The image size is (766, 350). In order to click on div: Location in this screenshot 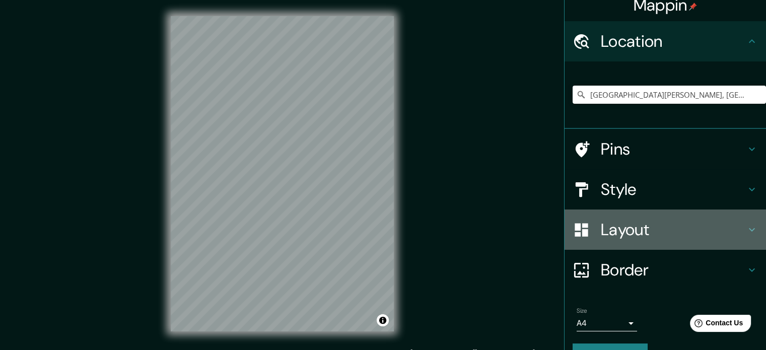, I will do `click(665, 41)`.